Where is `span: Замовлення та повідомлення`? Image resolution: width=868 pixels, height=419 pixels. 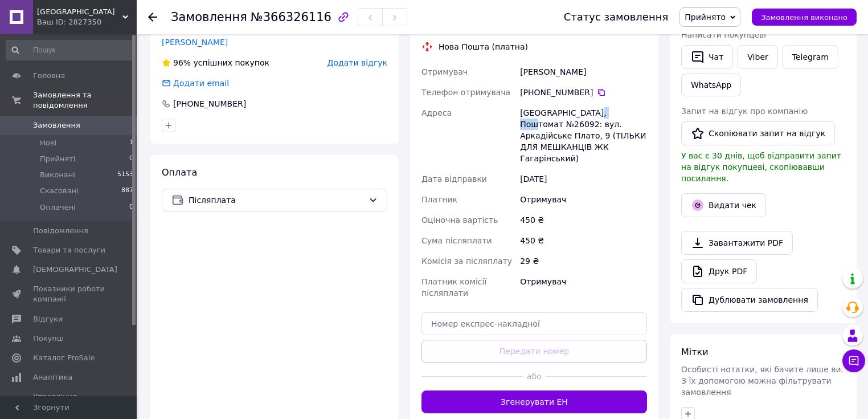
span: Замовлення та повідомлення is located at coordinates (85, 100).